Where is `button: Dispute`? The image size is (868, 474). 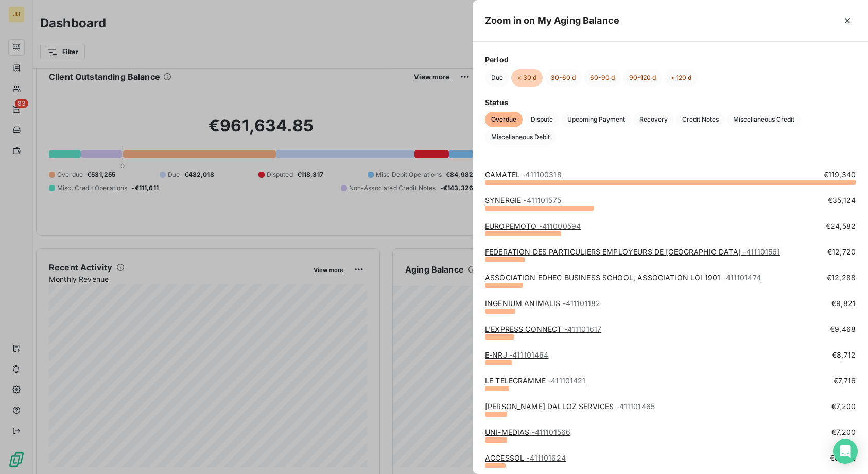
button: Dispute is located at coordinates (542, 119).